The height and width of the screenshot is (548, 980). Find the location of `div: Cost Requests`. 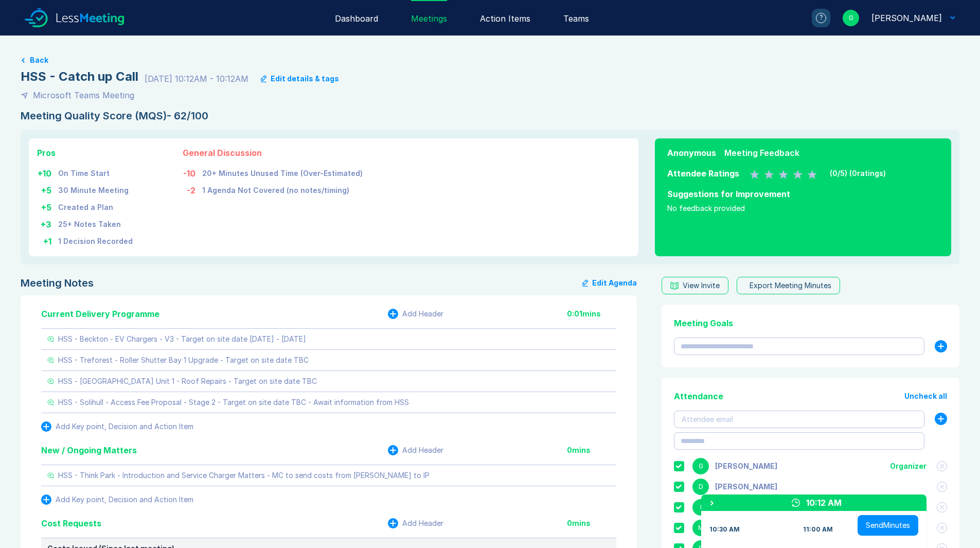

div: Cost Requests is located at coordinates (71, 524).